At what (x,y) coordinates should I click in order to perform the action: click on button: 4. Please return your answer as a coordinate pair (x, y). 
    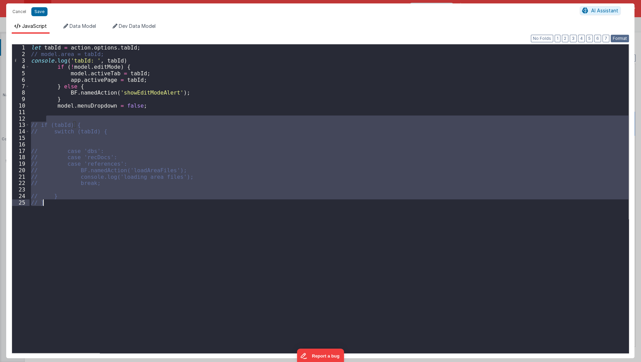
    Looking at the image, I should click on (581, 39).